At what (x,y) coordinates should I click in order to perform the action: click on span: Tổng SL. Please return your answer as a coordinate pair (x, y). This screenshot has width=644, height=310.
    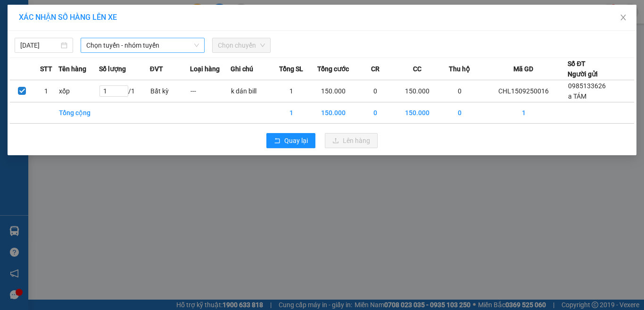
    Looking at the image, I should click on (291, 69).